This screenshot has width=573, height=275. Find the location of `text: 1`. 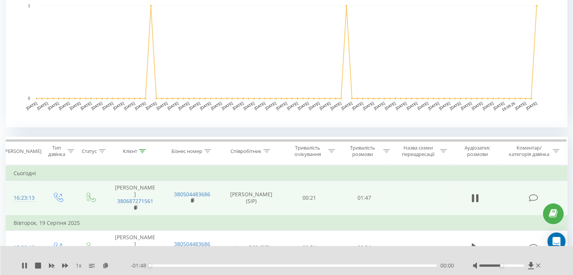

text: 1 is located at coordinates (29, 6).